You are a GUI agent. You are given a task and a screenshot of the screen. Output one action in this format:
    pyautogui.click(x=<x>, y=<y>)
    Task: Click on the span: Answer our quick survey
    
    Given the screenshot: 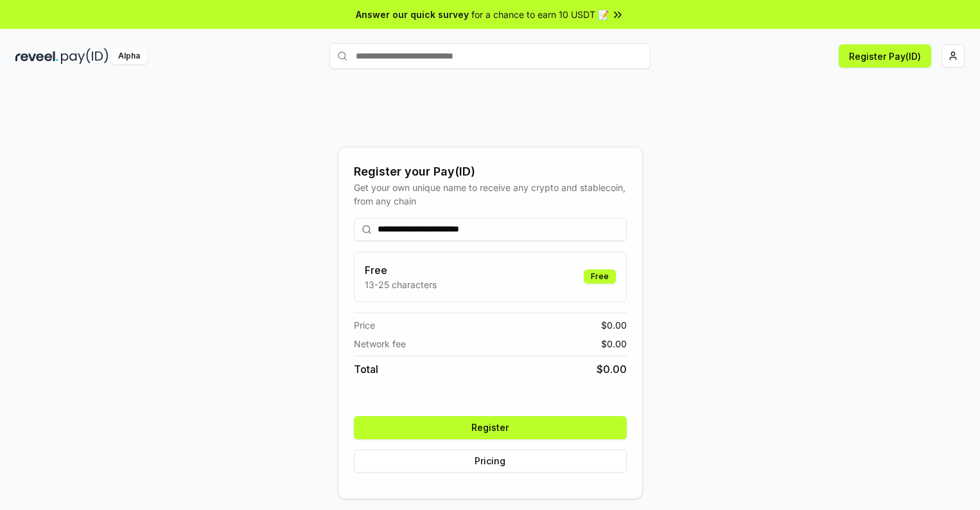 What is the action you would take?
    pyautogui.click(x=413, y=14)
    